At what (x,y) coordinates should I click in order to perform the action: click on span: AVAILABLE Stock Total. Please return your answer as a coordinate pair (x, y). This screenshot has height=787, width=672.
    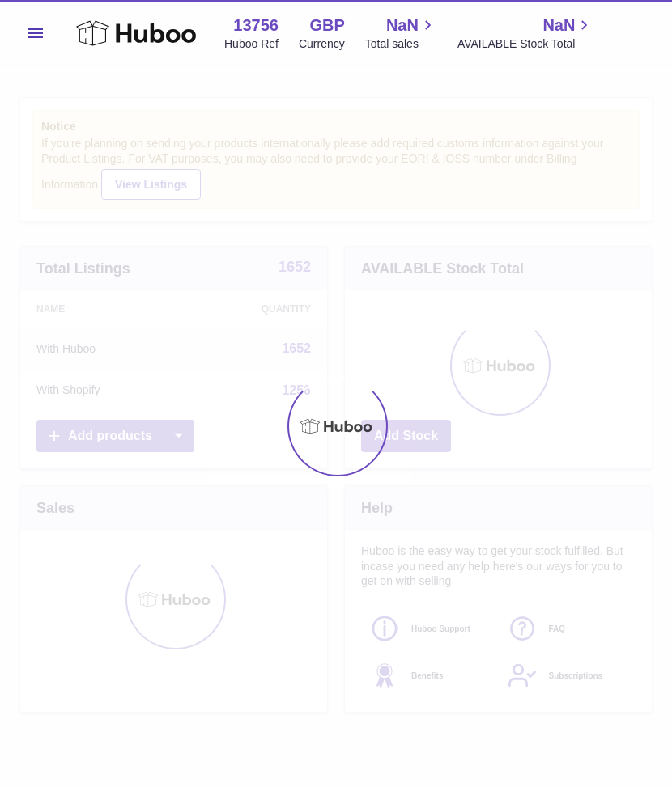
    Looking at the image, I should click on (525, 43).